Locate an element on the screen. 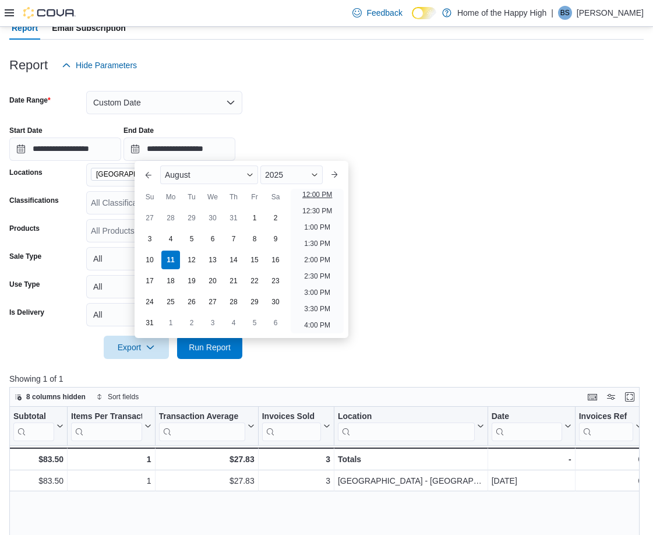 This screenshot has width=653, height=535. h3: Report is located at coordinates (29, 65).